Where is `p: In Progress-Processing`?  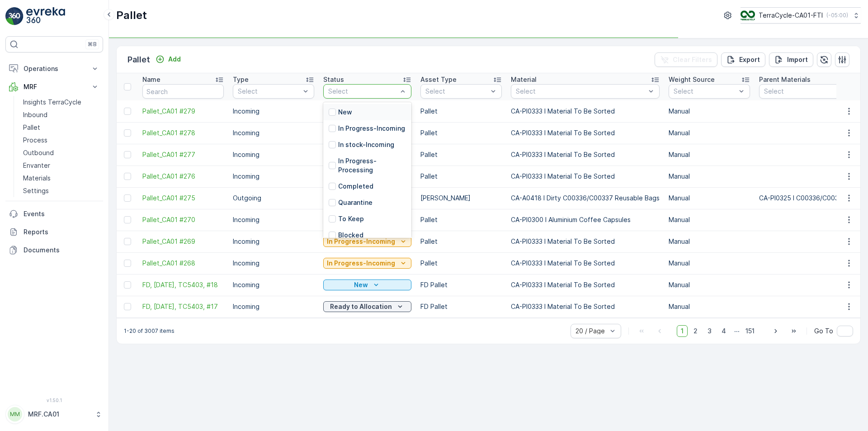 p: In Progress-Processing is located at coordinates (372, 165).